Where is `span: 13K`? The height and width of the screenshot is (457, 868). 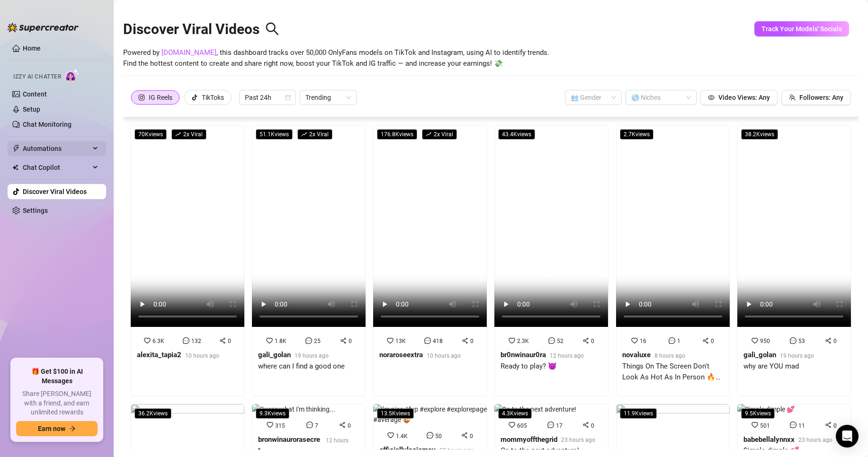 span: 13K is located at coordinates (401, 341).